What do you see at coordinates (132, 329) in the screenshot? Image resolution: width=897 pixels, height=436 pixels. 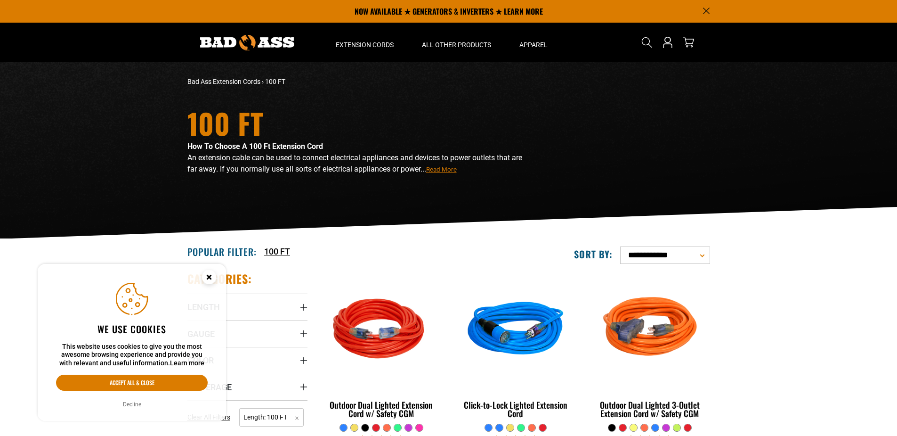 I see `h2: We use cookies` at bounding box center [132, 329].